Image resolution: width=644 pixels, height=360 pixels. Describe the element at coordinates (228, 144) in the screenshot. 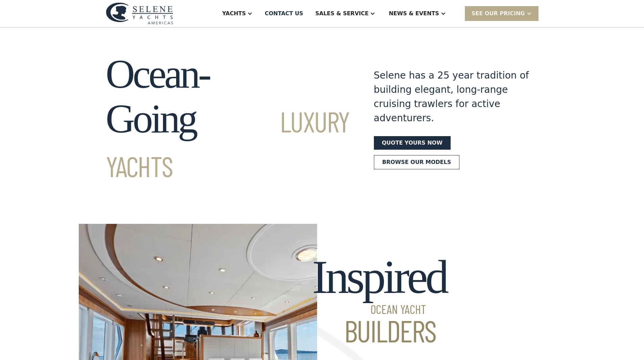

I see `span: Luxury Yachts` at that location.